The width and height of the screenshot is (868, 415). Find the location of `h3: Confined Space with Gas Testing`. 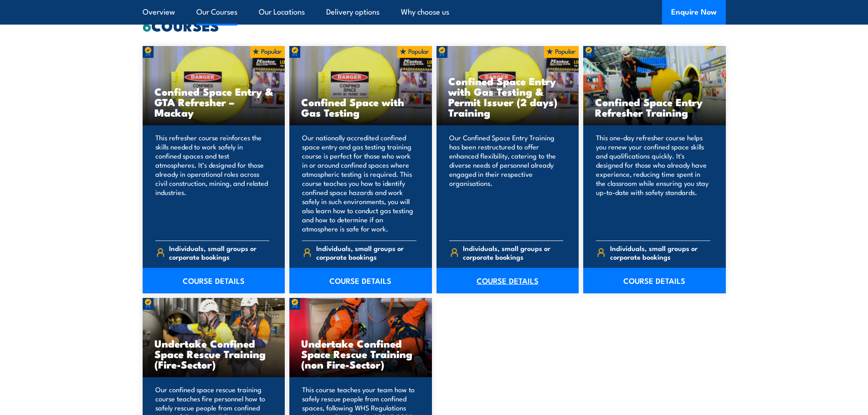

h3: Confined Space with Gas Testing is located at coordinates (360, 107).